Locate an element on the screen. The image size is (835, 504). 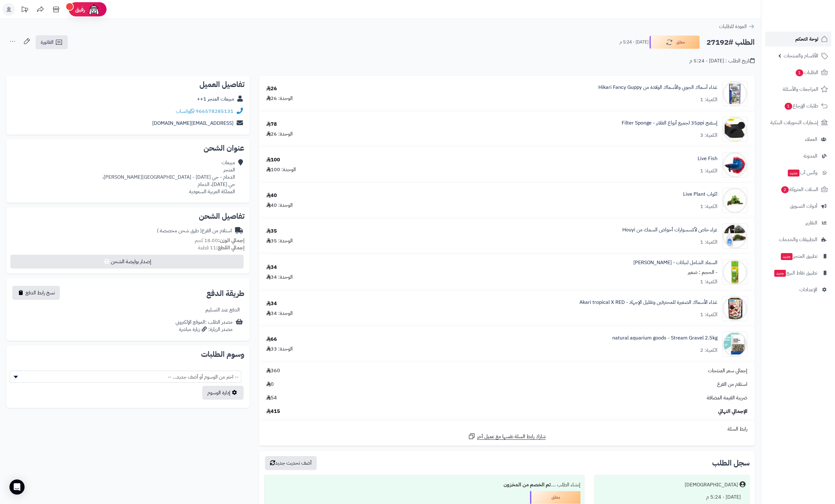
div: الوحدة: 35 is located at coordinates (279, 240).